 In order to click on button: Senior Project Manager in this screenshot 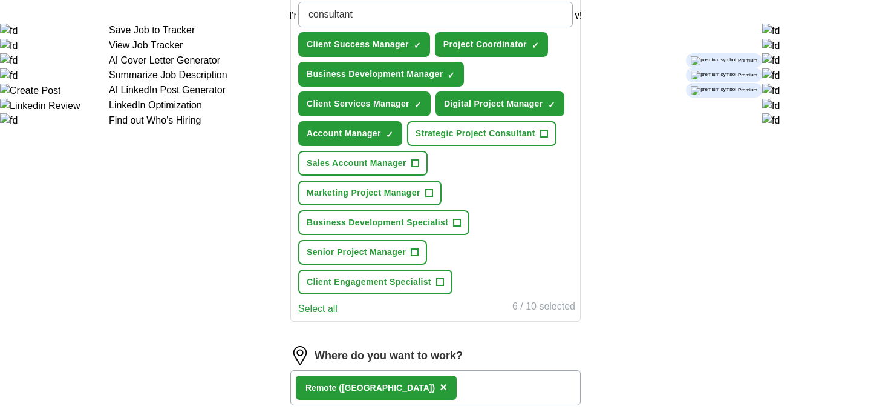, I will do `click(363, 252)`.